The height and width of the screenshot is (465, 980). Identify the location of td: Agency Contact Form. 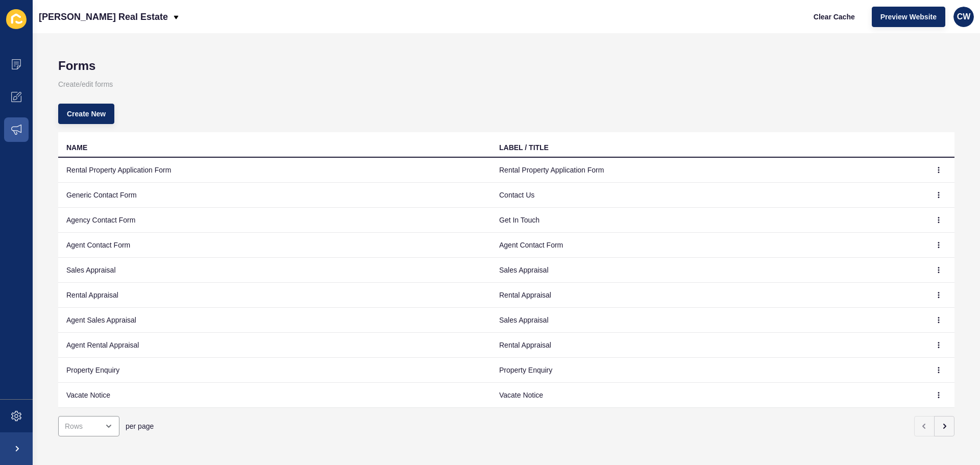
(274, 220).